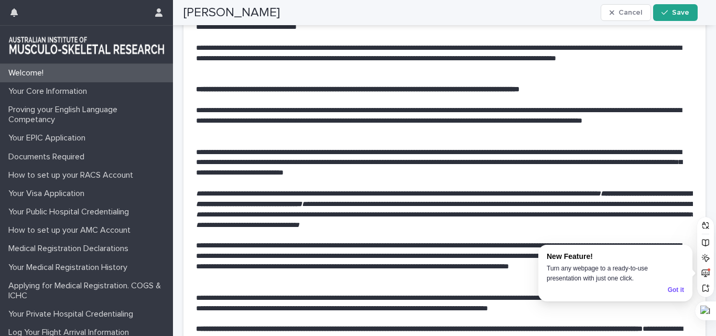  Describe the element at coordinates (48, 157) in the screenshot. I see `p: Documents Required` at that location.